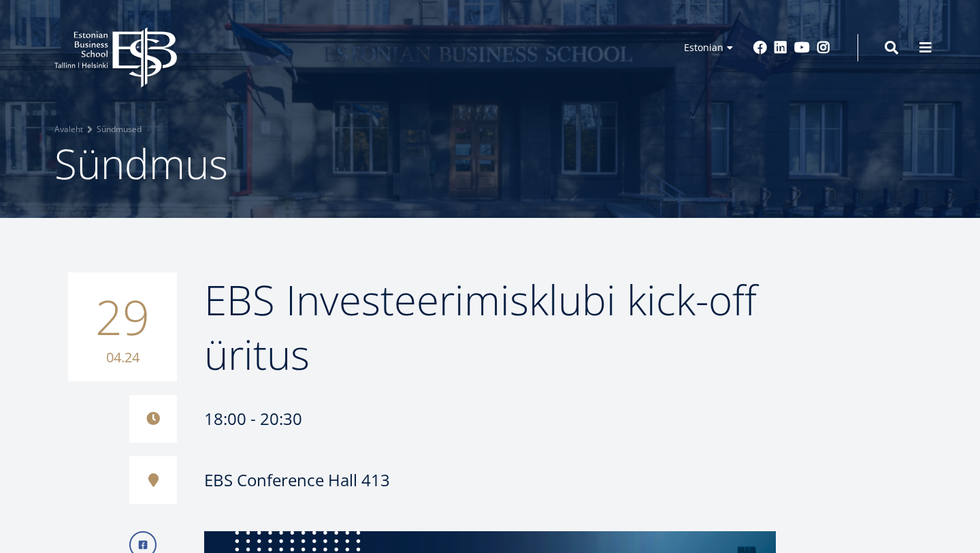 This screenshot has height=553, width=980. I want to click on a: Sündmused, so click(119, 129).